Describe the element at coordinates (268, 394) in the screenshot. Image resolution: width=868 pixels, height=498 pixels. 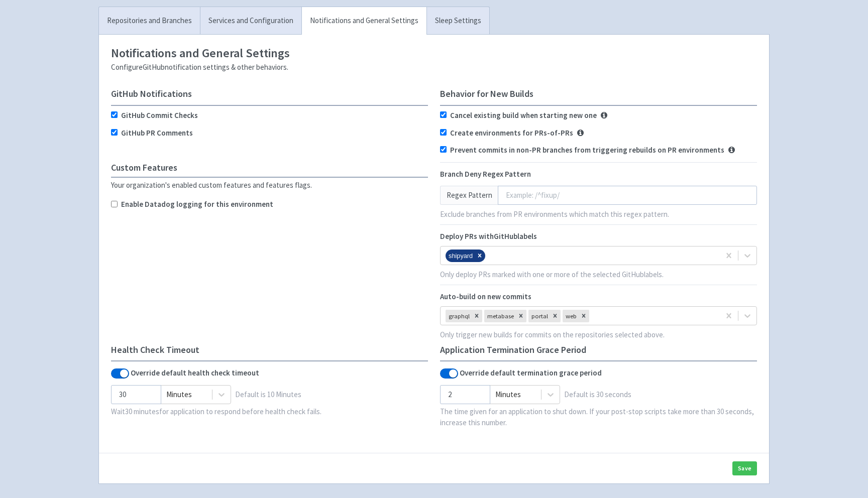
I see `span: Default is 10 Minutes` at that location.